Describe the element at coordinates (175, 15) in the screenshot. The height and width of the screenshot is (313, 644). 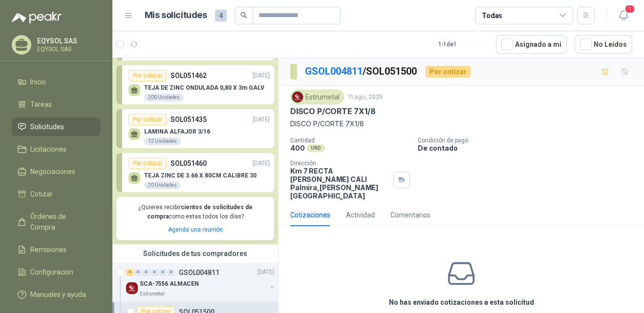
I see `h1: Mis solicitudes` at that location.